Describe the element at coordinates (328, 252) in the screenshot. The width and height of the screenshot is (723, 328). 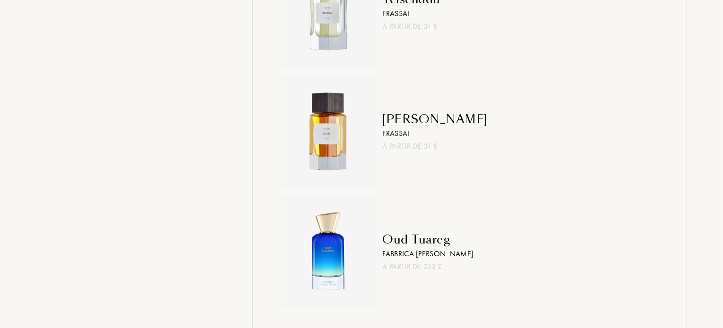
I see `img: Oud Tuareg` at that location.